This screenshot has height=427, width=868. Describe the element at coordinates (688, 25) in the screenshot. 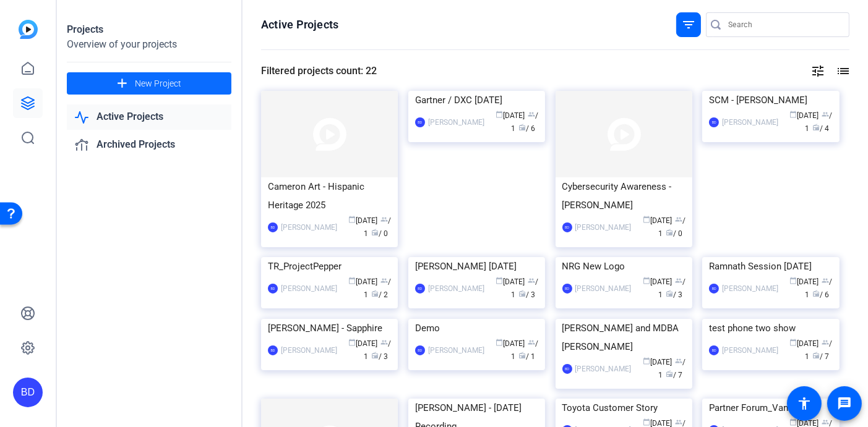

I see `mat-icon: filter_list` at that location.